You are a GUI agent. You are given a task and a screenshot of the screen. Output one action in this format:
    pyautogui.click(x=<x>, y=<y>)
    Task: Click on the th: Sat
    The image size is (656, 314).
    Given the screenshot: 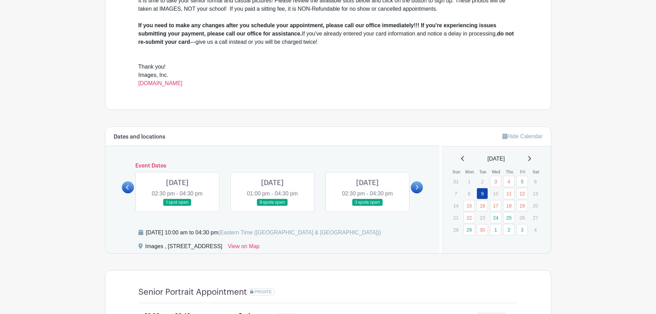 What is the action you would take?
    pyautogui.click(x=536, y=172)
    